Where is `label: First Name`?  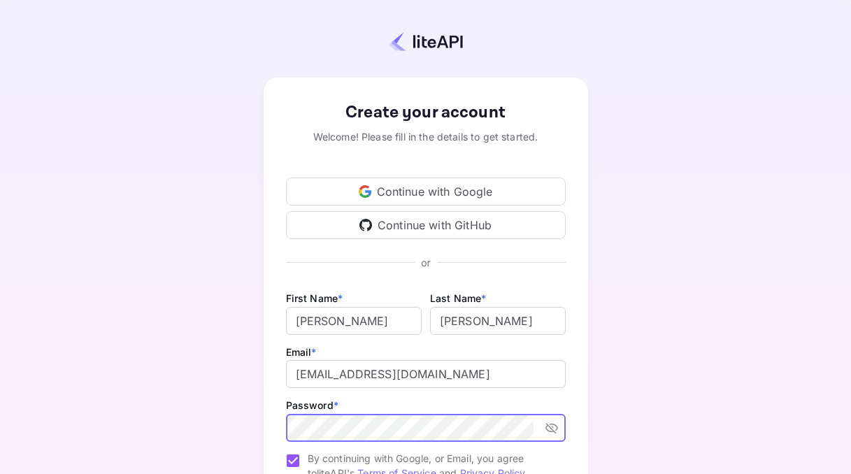 label: First Name is located at coordinates (315, 298).